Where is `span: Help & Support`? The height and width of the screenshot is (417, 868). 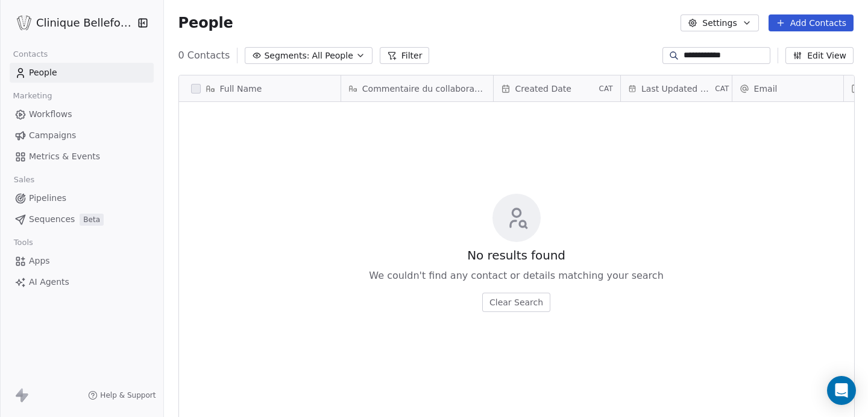 span: Help & Support is located at coordinates (128, 395).